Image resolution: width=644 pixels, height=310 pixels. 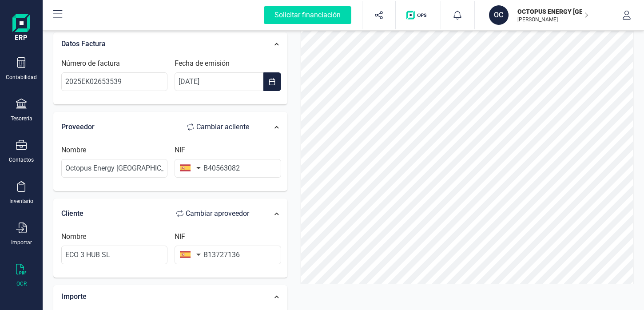 What do you see at coordinates (418, 15) in the screenshot?
I see `img: Logo de OPS` at bounding box center [418, 15].